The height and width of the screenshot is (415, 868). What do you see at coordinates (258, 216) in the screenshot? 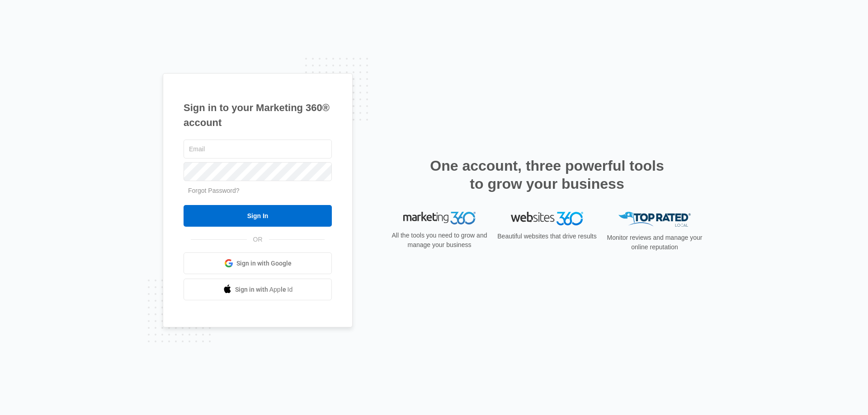
I see `input: Sign In` at bounding box center [258, 216].